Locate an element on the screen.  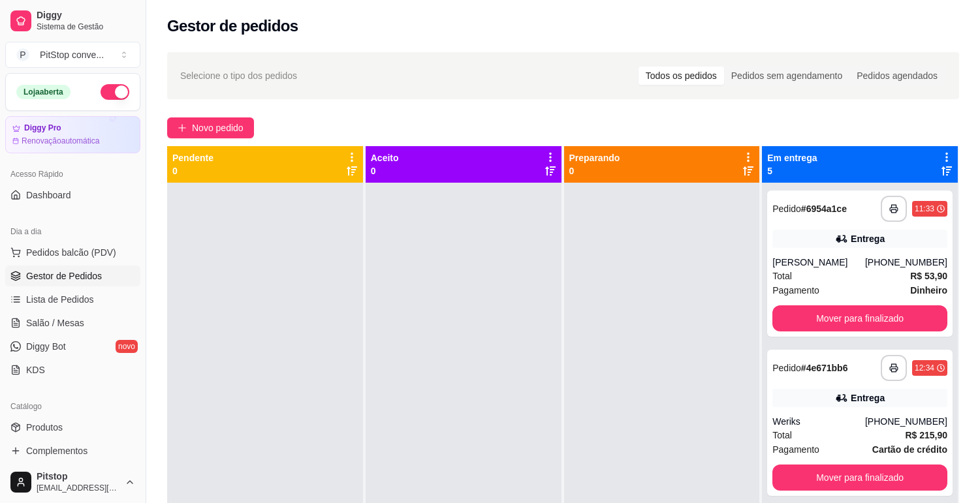
strong: Cartão de crédito is located at coordinates (909, 449).